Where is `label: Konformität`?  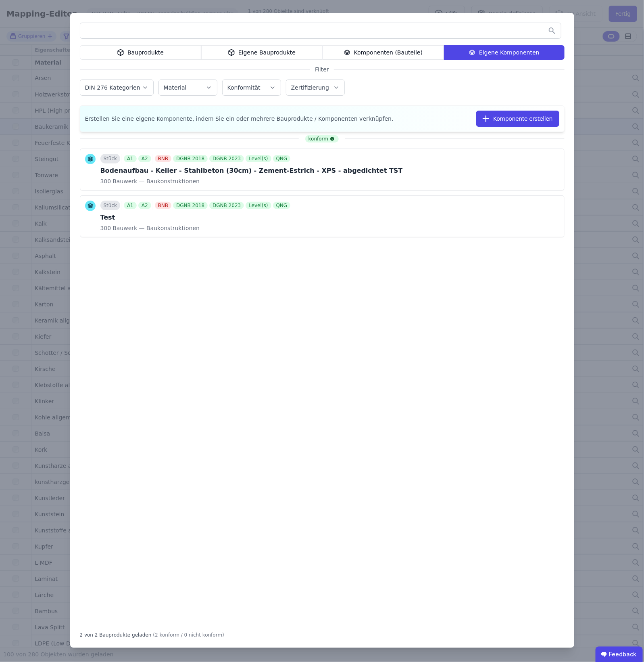 label: Konformität is located at coordinates (245, 87).